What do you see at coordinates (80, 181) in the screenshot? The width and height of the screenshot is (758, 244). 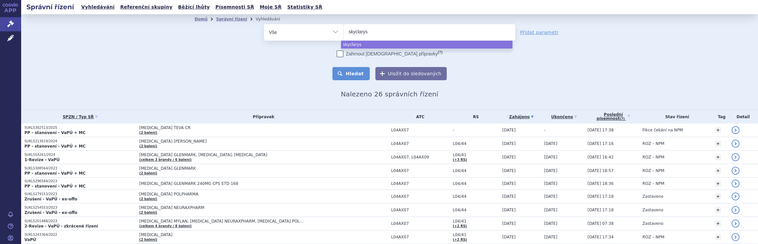 I see `p: SUKLS296584/2023` at bounding box center [80, 181].